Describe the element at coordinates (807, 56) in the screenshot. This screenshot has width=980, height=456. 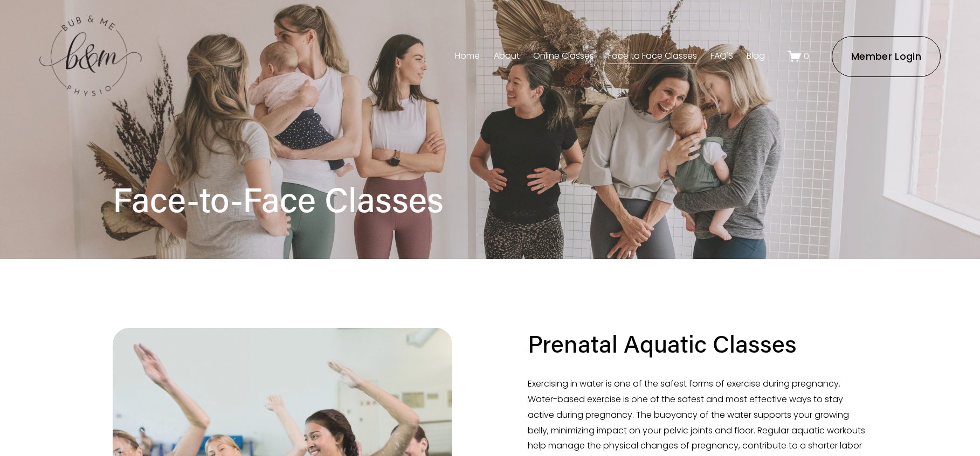
I see `span: 0` at that location.